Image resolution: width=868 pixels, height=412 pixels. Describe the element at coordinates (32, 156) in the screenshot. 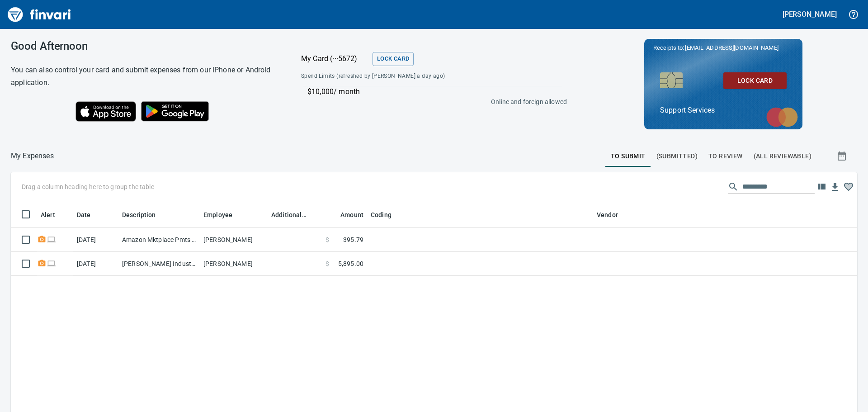

I see `nav: breadcrumb` at that location.